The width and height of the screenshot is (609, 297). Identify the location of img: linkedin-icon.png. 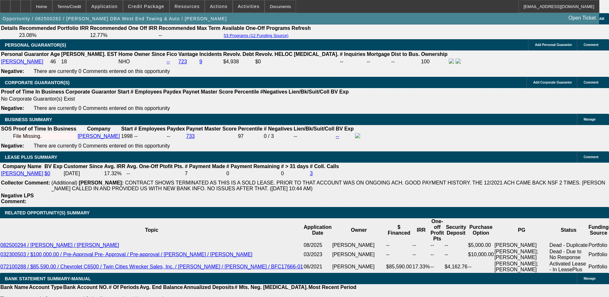
(458, 61).